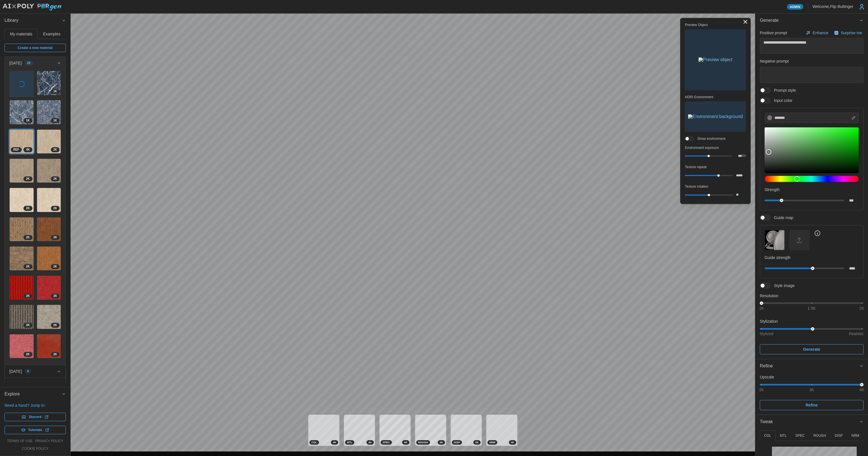 This screenshot has height=456, width=868. I want to click on p: Environment exposure, so click(715, 148).